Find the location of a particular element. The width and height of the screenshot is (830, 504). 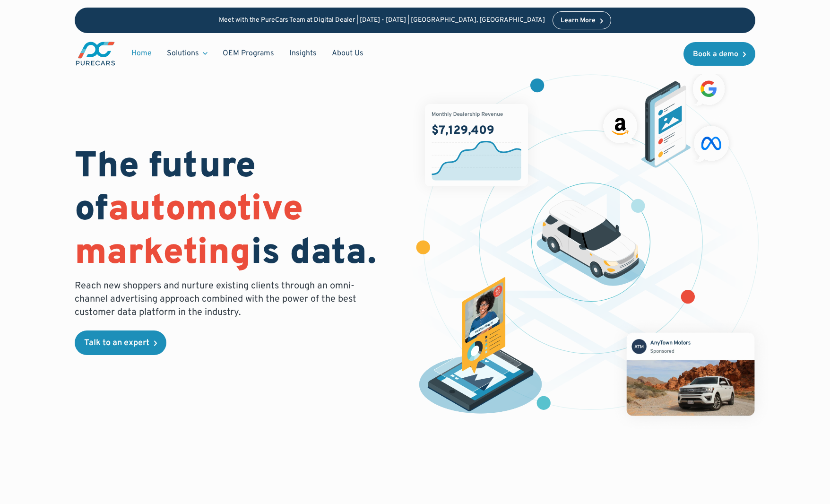

a: main is located at coordinates (95, 53).